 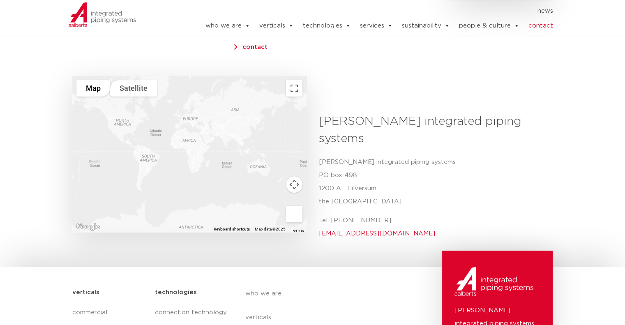 I want to click on a: connection technology, so click(x=191, y=313).